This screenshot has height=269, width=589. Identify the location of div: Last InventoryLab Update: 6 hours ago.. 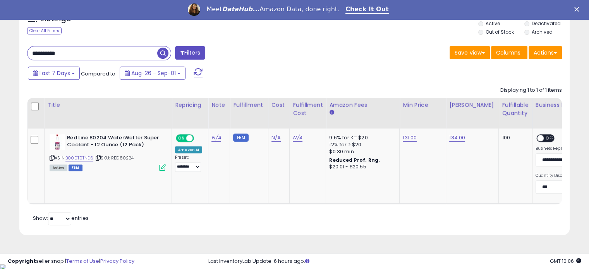
(394, 261).